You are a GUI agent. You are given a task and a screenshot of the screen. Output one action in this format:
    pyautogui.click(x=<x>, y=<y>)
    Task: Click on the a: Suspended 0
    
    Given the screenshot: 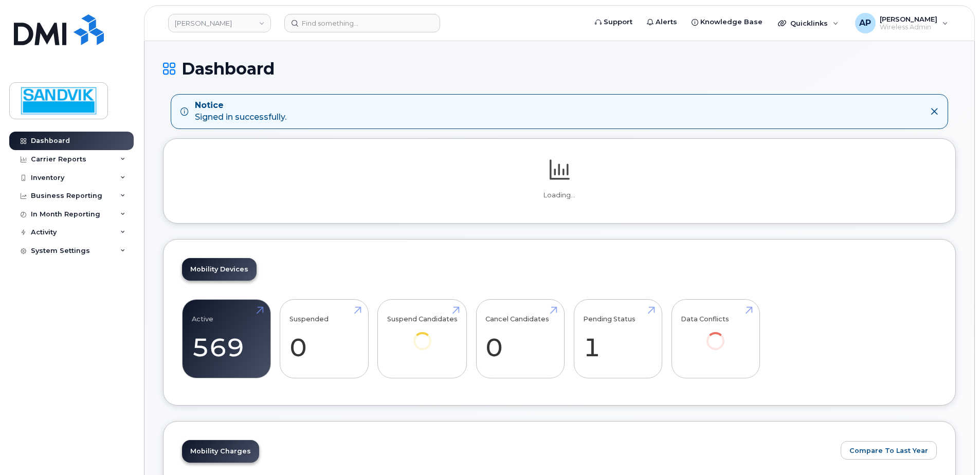 What is the action you would take?
    pyautogui.click(x=324, y=339)
    